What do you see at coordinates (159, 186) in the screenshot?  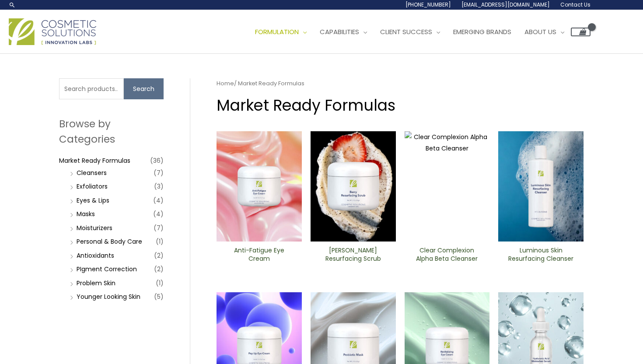 I see `span: (3)` at bounding box center [159, 186].